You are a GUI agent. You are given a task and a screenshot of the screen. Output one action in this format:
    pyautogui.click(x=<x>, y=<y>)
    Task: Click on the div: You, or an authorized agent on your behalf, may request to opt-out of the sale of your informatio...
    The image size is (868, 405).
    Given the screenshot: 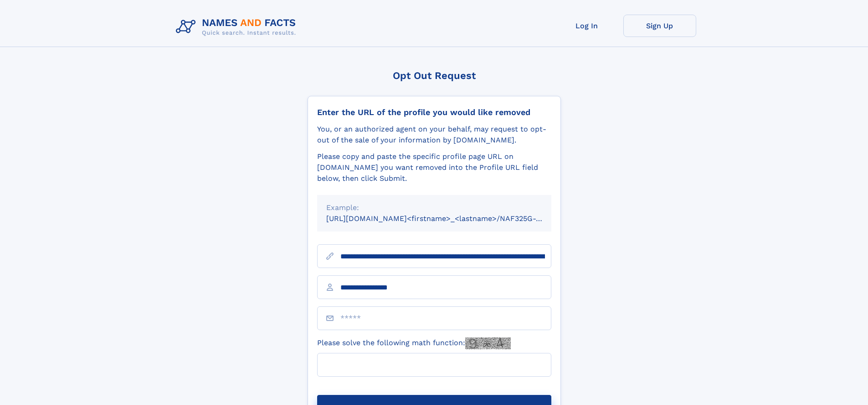 What is the action you would take?
    pyautogui.click(x=434, y=135)
    